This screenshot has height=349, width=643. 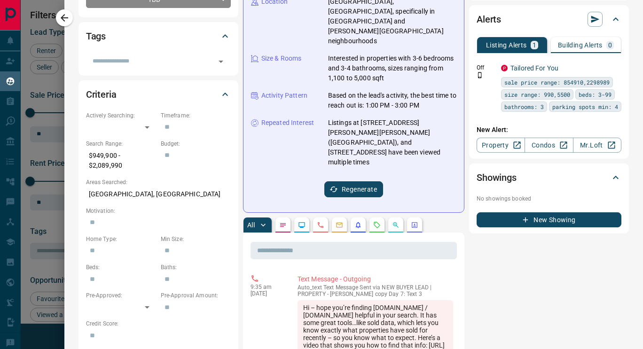 I want to click on svg: Opportunities, so click(x=396, y=225).